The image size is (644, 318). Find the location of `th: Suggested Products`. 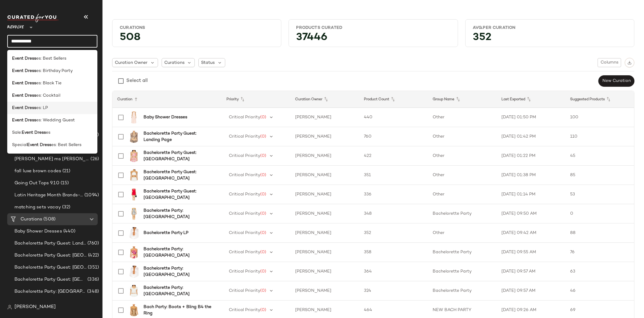

th: Suggested Products is located at coordinates (599, 99).